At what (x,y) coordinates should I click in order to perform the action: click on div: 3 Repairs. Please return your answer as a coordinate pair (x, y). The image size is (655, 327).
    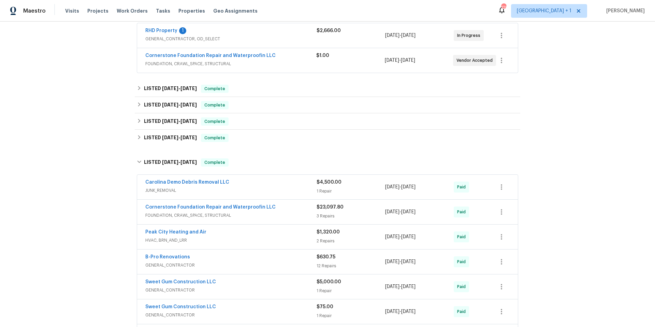
    Looking at the image, I should click on (351, 216).